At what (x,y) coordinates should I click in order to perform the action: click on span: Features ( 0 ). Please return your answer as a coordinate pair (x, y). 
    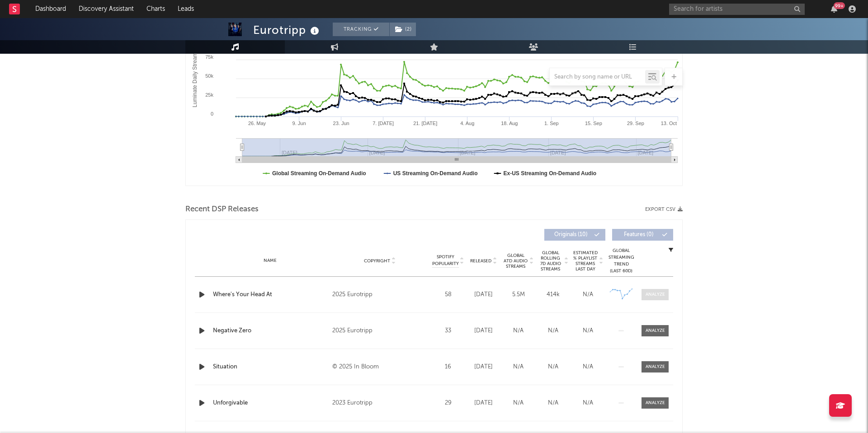
    Looking at the image, I should click on (639, 235).